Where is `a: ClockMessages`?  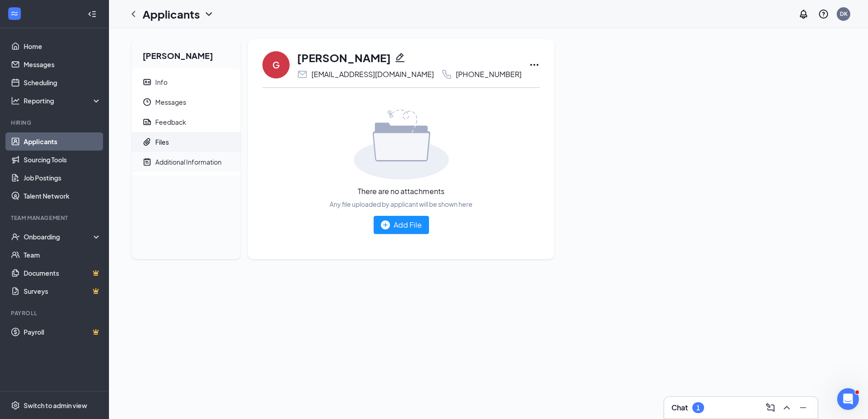 a: ClockMessages is located at coordinates (186, 102).